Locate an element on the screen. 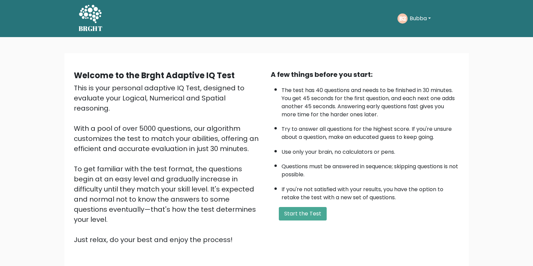 The height and width of the screenshot is (266, 533). button: Bubba is located at coordinates (420, 19).